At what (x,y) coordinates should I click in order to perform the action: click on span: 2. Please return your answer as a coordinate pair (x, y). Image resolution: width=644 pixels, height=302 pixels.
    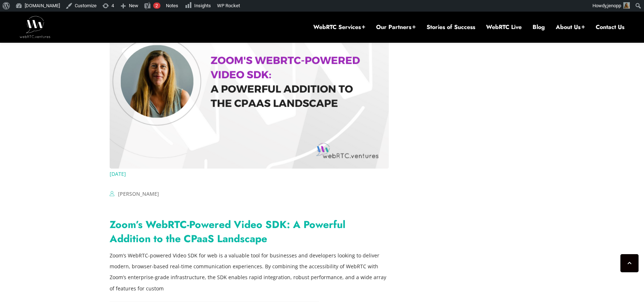
    Looking at the image, I should click on (157, 6).